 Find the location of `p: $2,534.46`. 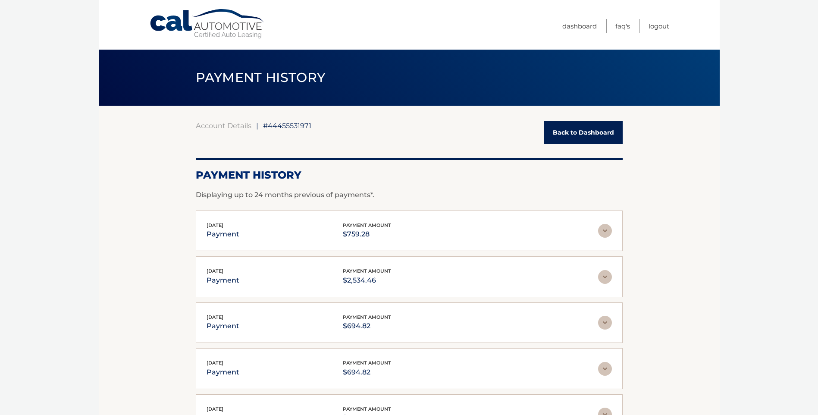

p: $2,534.46 is located at coordinates (367, 280).